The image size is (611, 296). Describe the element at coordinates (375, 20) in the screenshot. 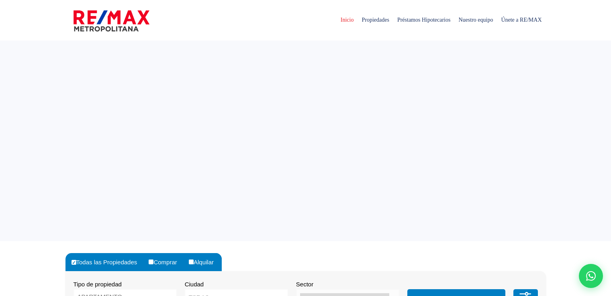

I see `span: Propiedades` at that location.